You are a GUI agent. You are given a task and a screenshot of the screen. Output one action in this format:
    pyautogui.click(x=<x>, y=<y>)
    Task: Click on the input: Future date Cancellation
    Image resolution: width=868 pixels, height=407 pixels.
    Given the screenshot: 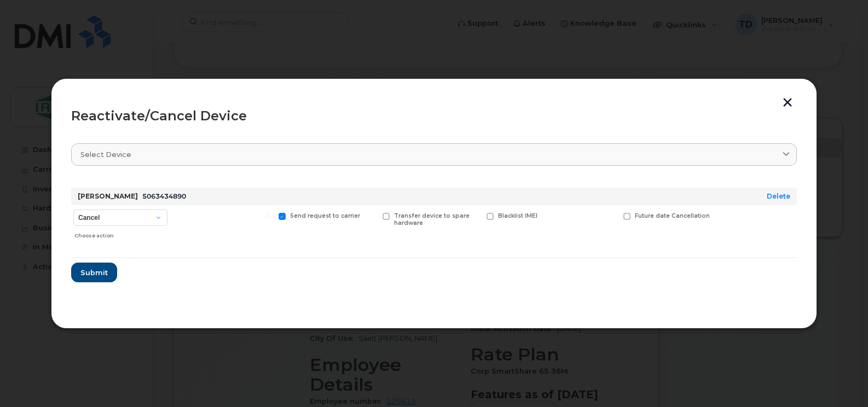 What is the action you would take?
    pyautogui.click(x=613, y=215)
    